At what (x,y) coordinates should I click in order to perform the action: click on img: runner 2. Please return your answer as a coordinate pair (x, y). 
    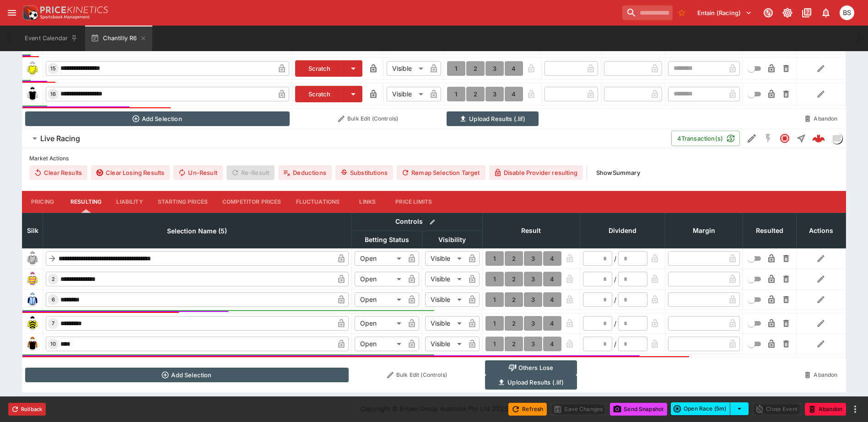
    Looking at the image, I should click on (32, 279).